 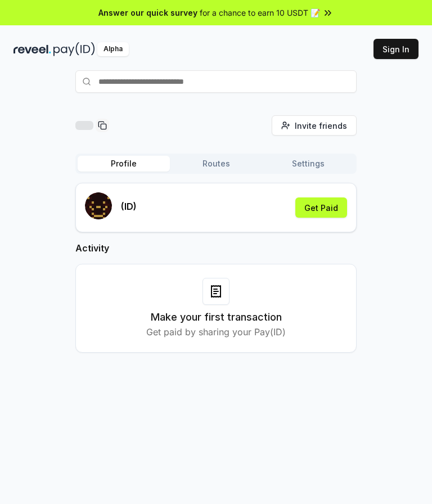 I want to click on h2: Activity, so click(x=216, y=248).